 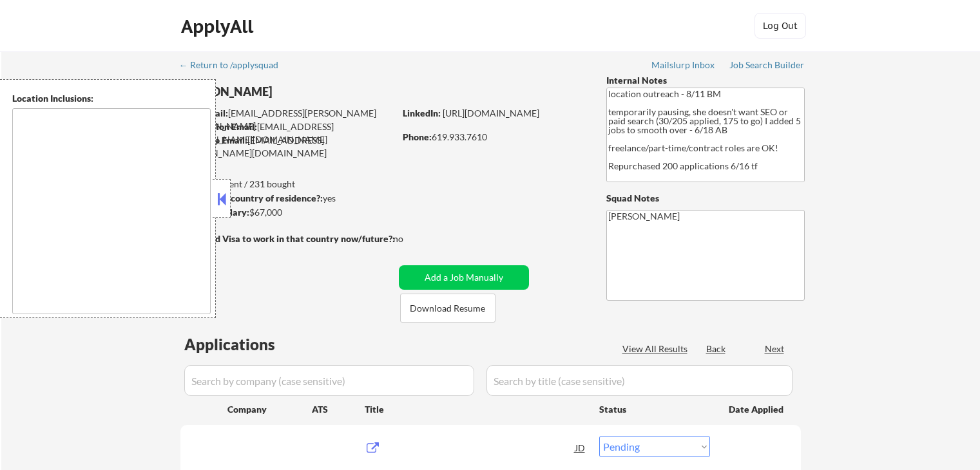 What do you see at coordinates (657, 349) in the screenshot?
I see `div: View All Results` at bounding box center [657, 349].